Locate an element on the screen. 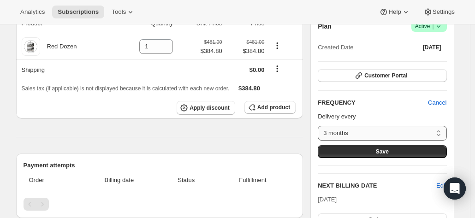 The image size is (475, 218). button: Add product is located at coordinates (270, 107).